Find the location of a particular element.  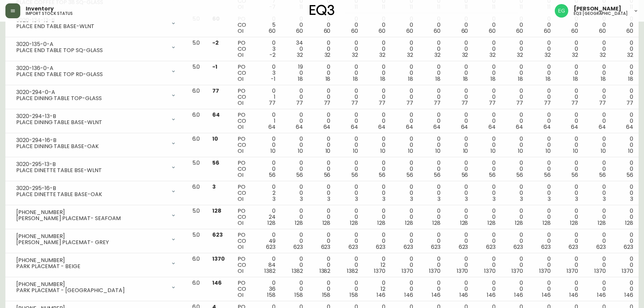

span: 10 is located at coordinates (410, 151).